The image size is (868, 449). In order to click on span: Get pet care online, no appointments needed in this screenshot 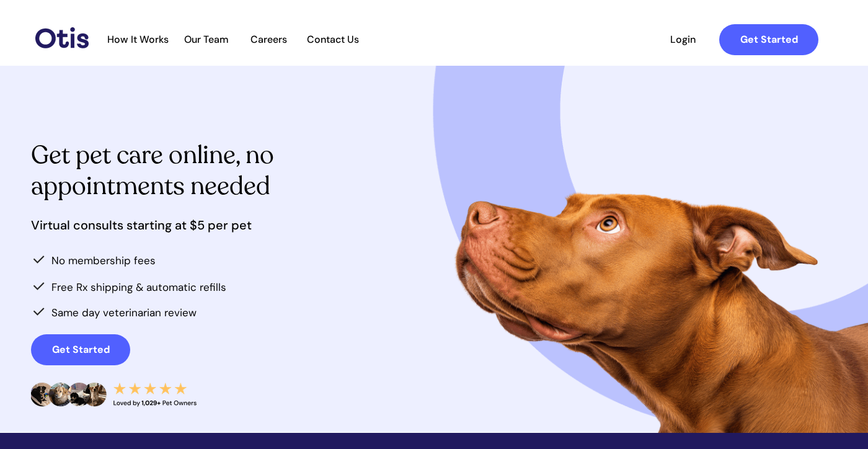, I will do `click(152, 170)`.